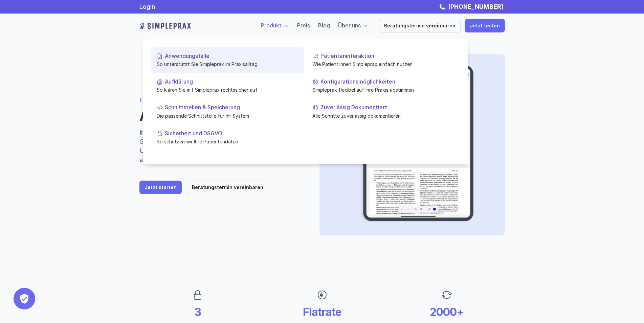  Describe the element at coordinates (388, 82) in the screenshot. I see `p: Konfigurationsmöglichkeiten` at that location.